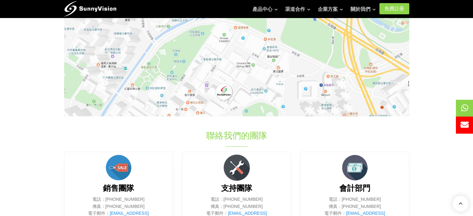  Describe the element at coordinates (237, 168) in the screenshot. I see `img: flat-repair-tools.png` at that location.